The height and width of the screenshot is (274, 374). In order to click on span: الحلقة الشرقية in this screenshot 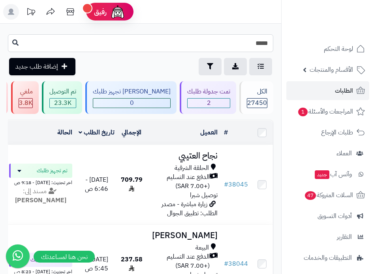, I will do `click(192, 168)`.